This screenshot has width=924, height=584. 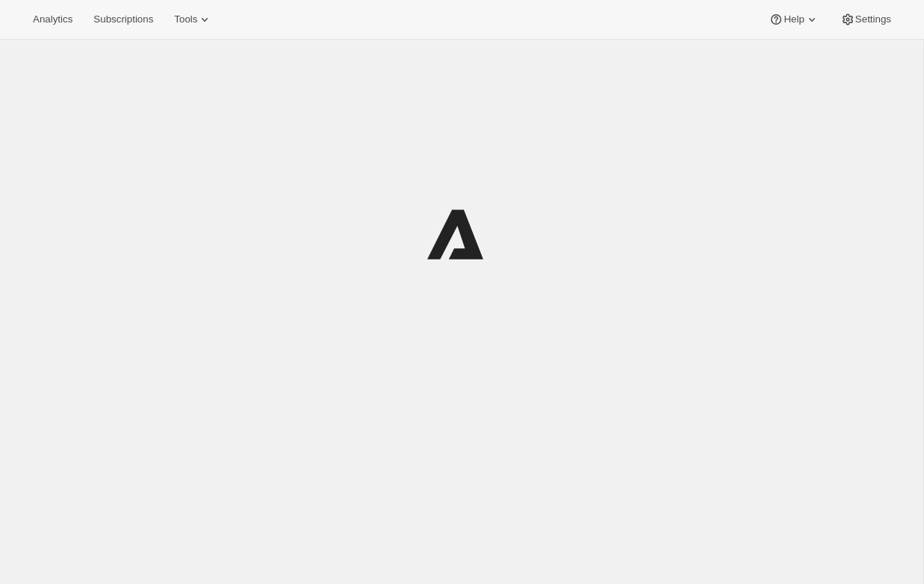 I want to click on span: Subscriptions, so click(x=123, y=19).